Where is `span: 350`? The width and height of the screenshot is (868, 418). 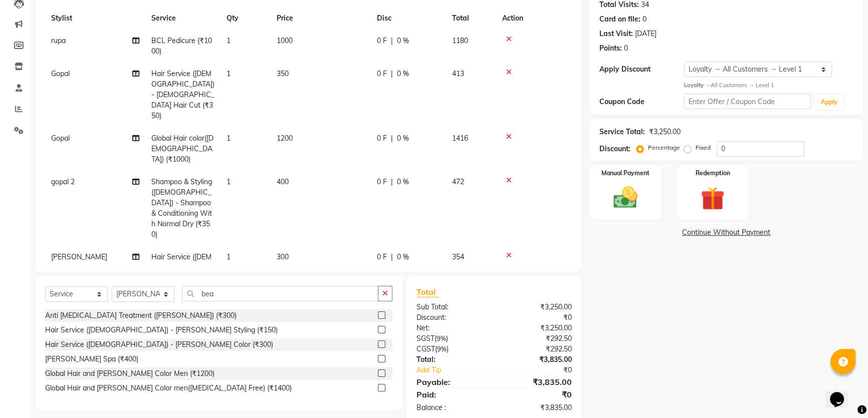
span: 350 is located at coordinates (282, 73).